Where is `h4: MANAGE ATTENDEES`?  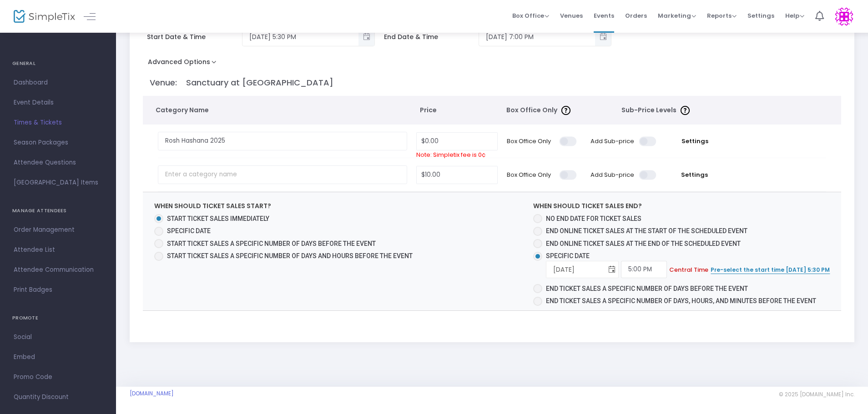 h4: MANAGE ATTENDEES is located at coordinates (58, 211).